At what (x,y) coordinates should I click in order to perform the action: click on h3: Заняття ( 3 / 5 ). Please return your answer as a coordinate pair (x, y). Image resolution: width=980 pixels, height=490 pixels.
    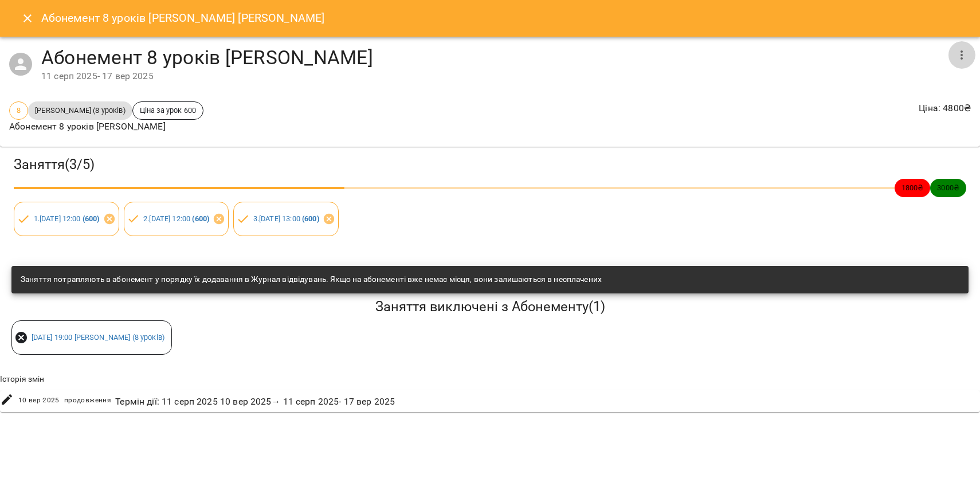
    Looking at the image, I should click on (490, 165).